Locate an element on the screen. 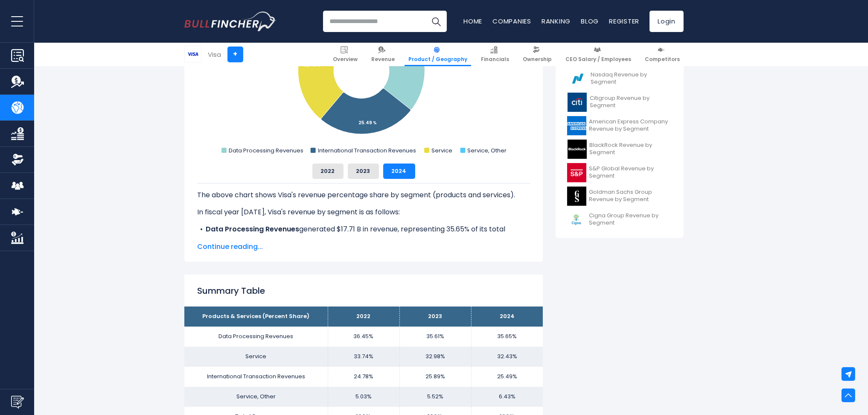 The height and width of the screenshot is (415, 868). a: Register is located at coordinates (624, 21).